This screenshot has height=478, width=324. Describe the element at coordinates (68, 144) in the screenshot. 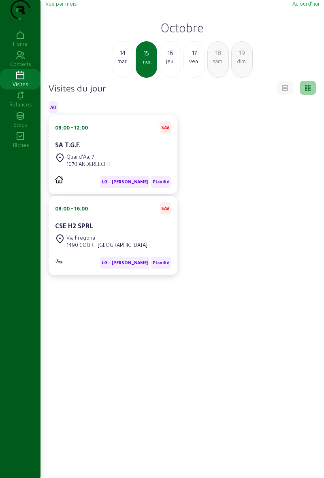

I see `cam-card-title: SA T.G.F.` at that location.